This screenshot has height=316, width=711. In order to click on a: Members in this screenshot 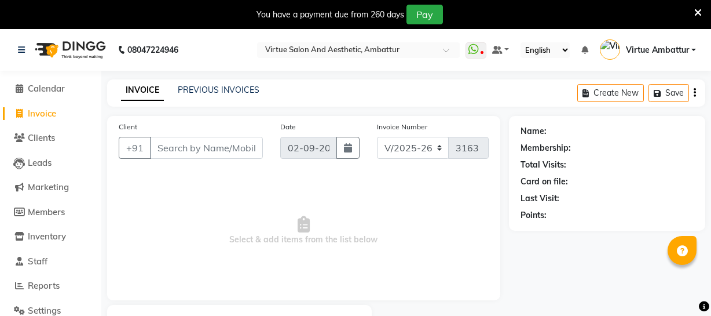, I will do `click(50, 212)`.